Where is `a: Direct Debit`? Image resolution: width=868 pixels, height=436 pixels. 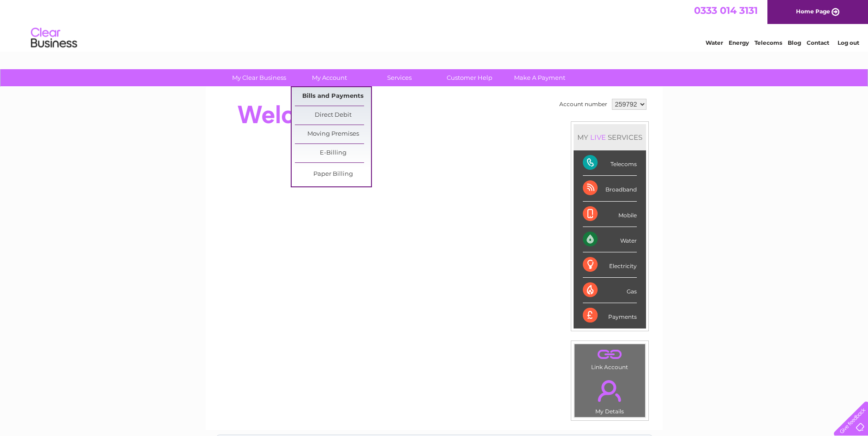
a: Direct Debit is located at coordinates (333, 115).